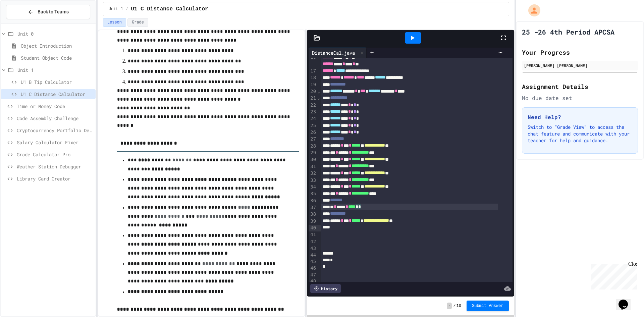  What do you see at coordinates (313, 78) in the screenshot?
I see `div: 18` at bounding box center [313, 78].